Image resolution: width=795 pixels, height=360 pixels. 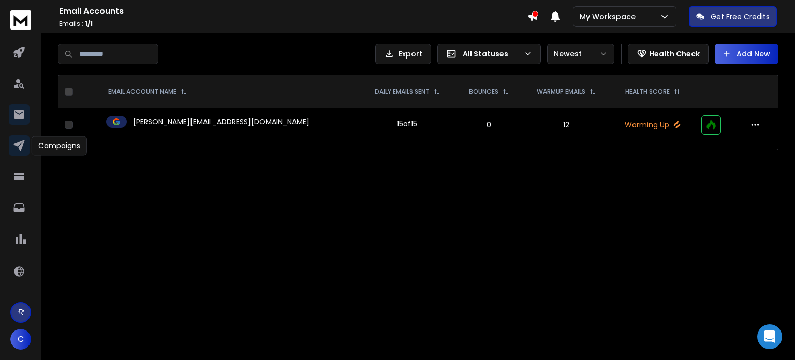 I want to click on p: My Workspace, so click(x=610, y=17).